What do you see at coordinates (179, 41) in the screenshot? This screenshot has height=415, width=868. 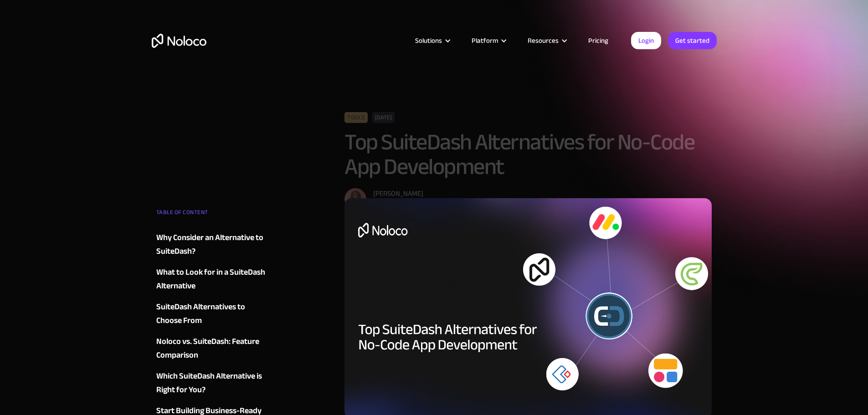 I see `a: home` at bounding box center [179, 41].